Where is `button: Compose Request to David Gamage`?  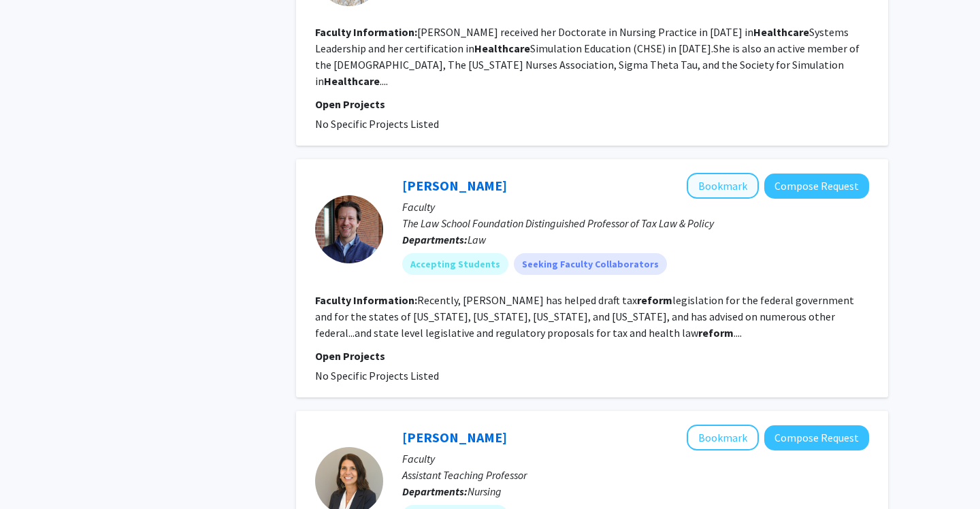 button: Compose Request to David Gamage is located at coordinates (817, 186).